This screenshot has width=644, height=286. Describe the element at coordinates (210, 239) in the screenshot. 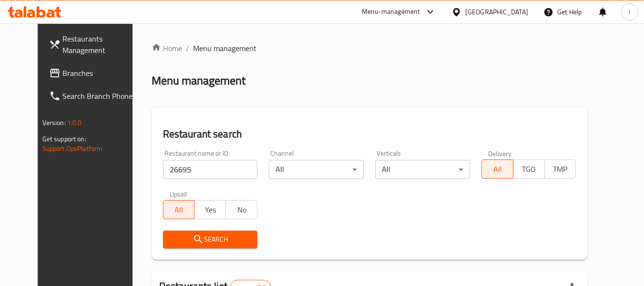

I see `button: Search` at that location.